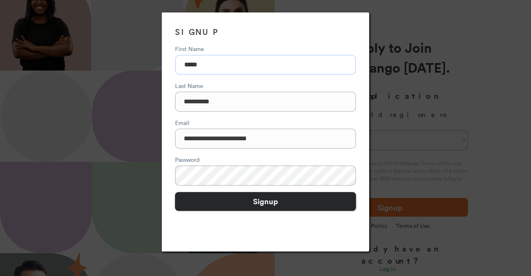 The width and height of the screenshot is (531, 276). I want to click on div: Email, so click(265, 122).